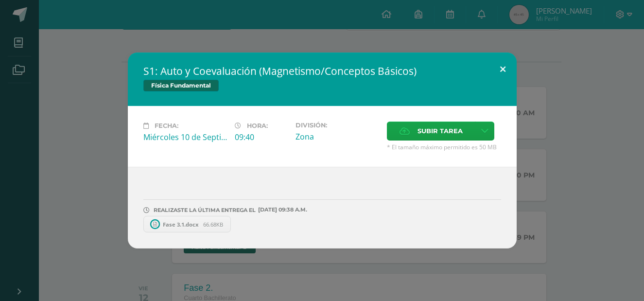 Image resolution: width=644 pixels, height=301 pixels. I want to click on span: Física Fundamental, so click(181, 86).